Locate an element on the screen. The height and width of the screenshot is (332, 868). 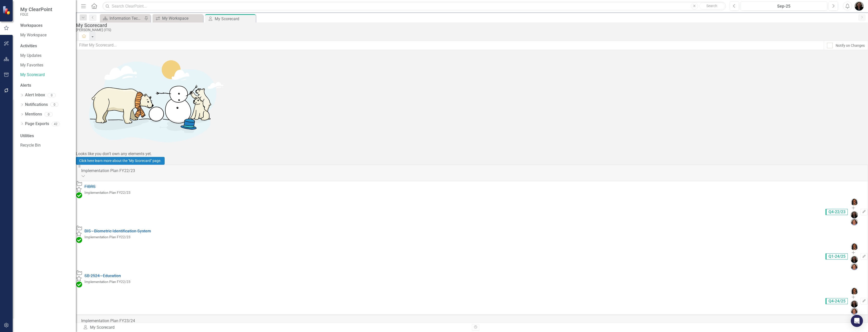
div: Activities is located at coordinates (46, 46).